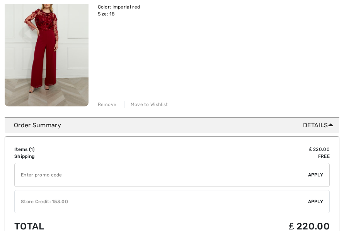 This screenshot has height=231, width=344. Describe the element at coordinates (175, 125) in the screenshot. I see `div: Order Summary` at that location.